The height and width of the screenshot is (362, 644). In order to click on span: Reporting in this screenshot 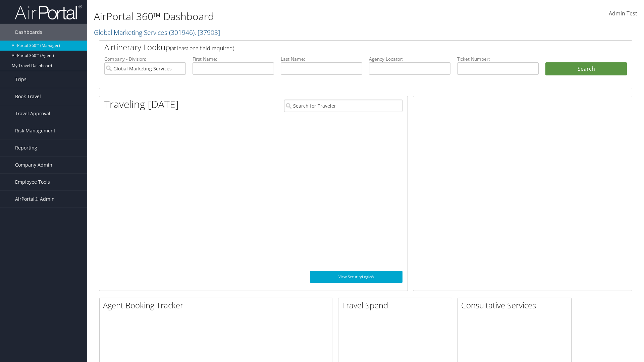, I will do `click(26, 148)`.